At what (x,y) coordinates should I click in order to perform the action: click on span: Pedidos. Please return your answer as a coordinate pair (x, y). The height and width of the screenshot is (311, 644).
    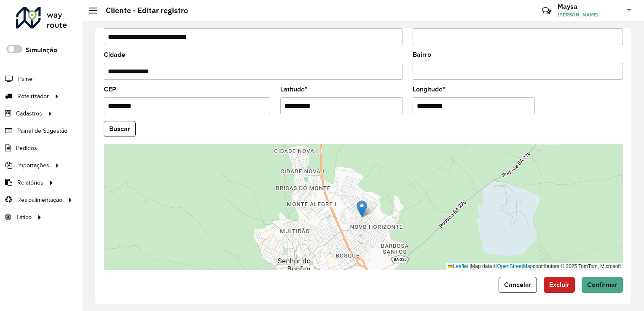
    Looking at the image, I should click on (27, 148).